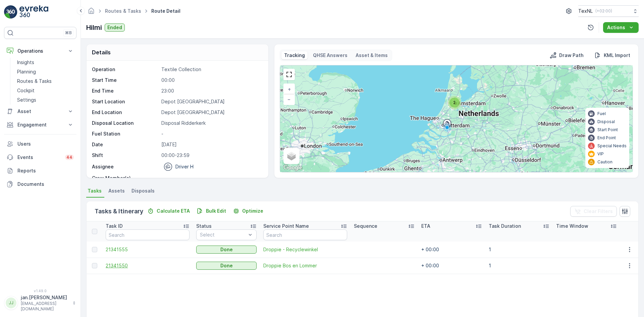 The height and width of the screenshot is (317, 644). Describe the element at coordinates (204, 226) in the screenshot. I see `p: Status` at that location.